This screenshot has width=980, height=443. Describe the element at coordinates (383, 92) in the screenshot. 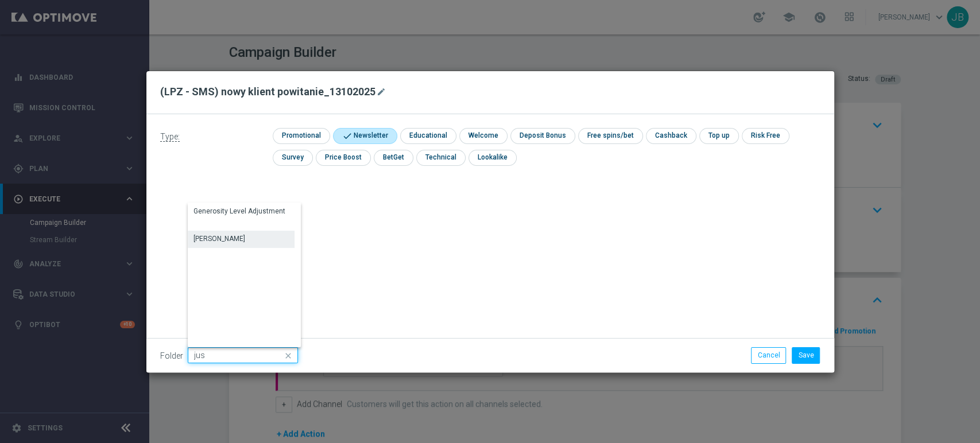

I see `button: mode_edit` at that location.